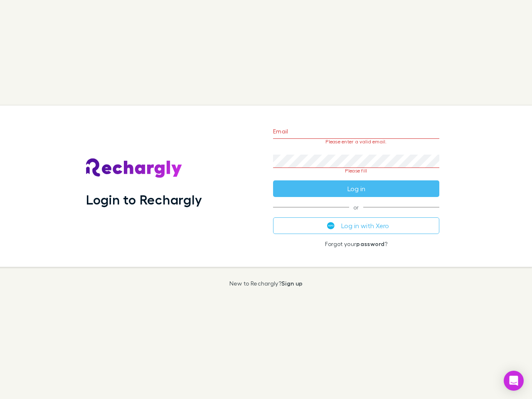 Image resolution: width=532 pixels, height=399 pixels. What do you see at coordinates (292, 283) in the screenshot?
I see `a: Sign up` at bounding box center [292, 283].